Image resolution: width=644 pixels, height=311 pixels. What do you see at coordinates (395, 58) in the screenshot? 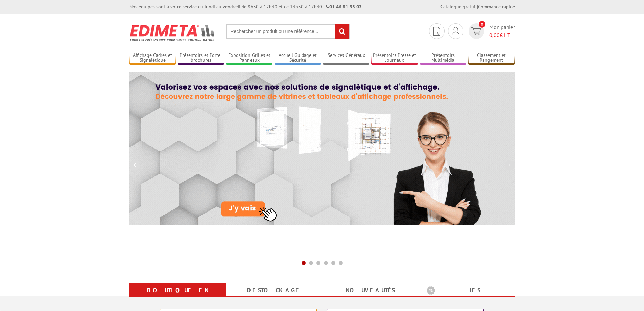
I see `a: Présentoirs Presse et Journaux` at bounding box center [395, 58].